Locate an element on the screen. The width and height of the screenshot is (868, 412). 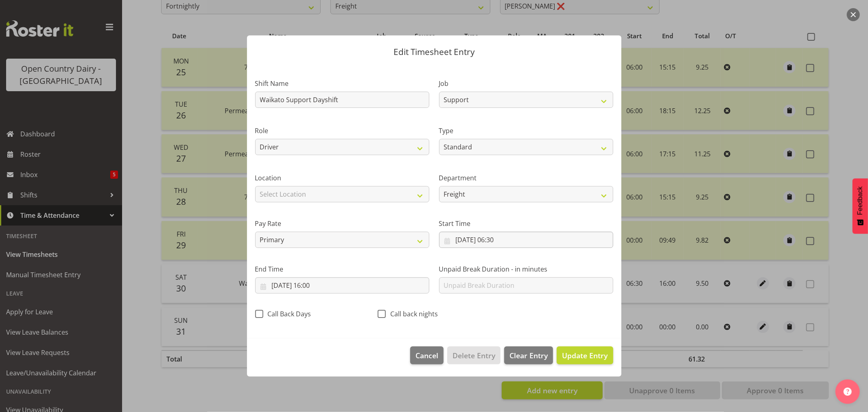
span: Cancel is located at coordinates (427, 356).